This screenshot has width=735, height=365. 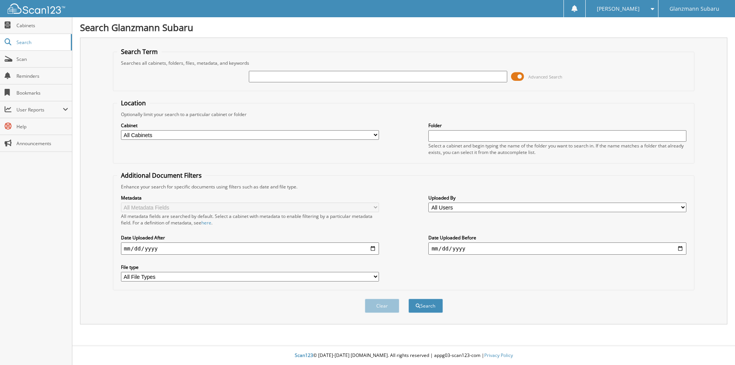 I want to click on div: All metadata fields are searched by default. Select a cabinet with metadata to enable filtering b..., so click(x=250, y=219).